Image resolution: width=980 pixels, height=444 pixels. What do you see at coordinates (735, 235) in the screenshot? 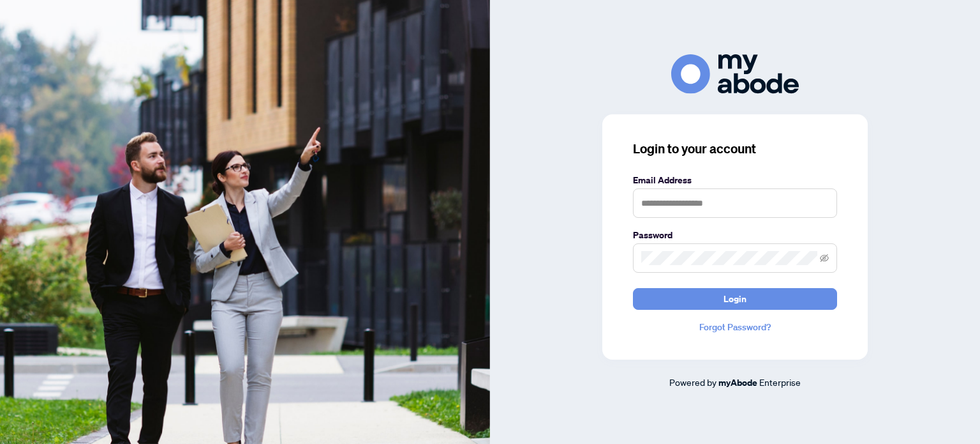
I see `label: Password` at bounding box center [735, 235].